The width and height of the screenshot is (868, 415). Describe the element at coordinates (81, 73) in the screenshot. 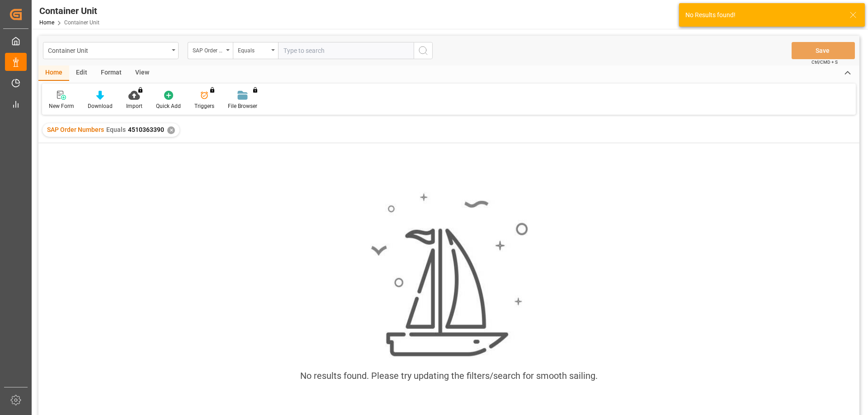

I see `div: Edit` at that location.